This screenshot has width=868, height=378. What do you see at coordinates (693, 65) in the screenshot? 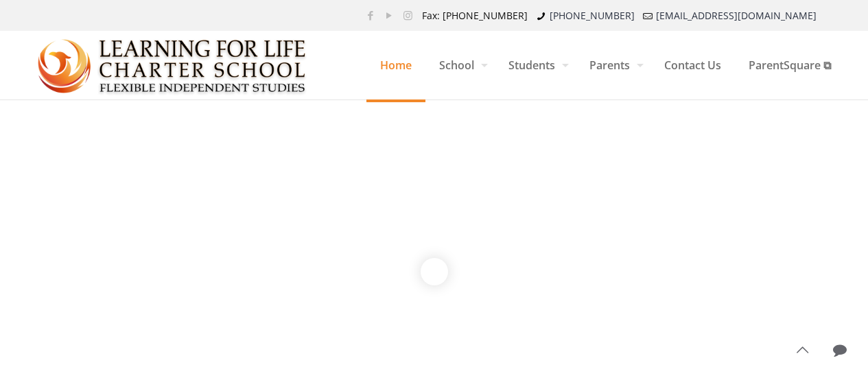
I see `span: Contact Us` at bounding box center [693, 65].